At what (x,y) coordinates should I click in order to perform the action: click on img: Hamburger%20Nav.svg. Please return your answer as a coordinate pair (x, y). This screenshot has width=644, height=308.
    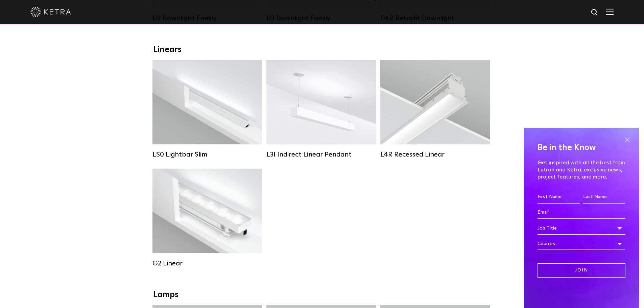
    Looking at the image, I should click on (610, 11).